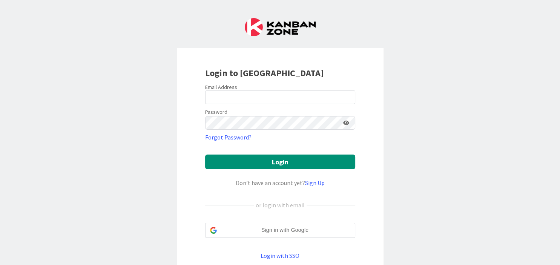  I want to click on div: Sign in with Google, so click(280, 230).